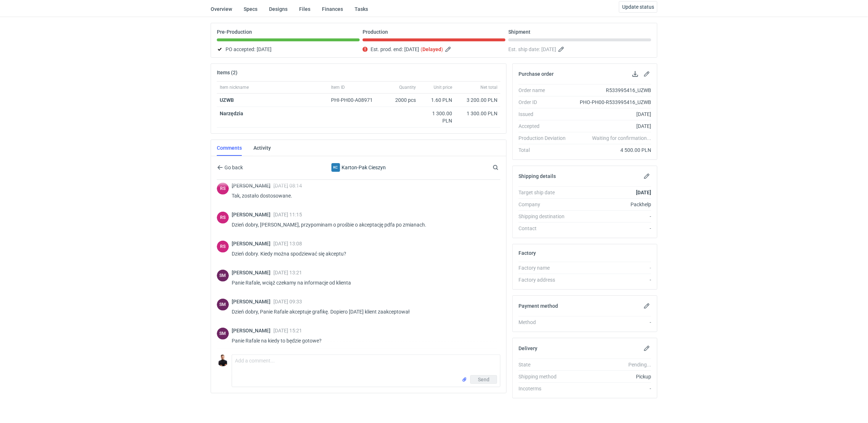 The height and width of the screenshot is (423, 868). What do you see at coordinates (221, 9) in the screenshot?
I see `a: Overview` at bounding box center [221, 9].